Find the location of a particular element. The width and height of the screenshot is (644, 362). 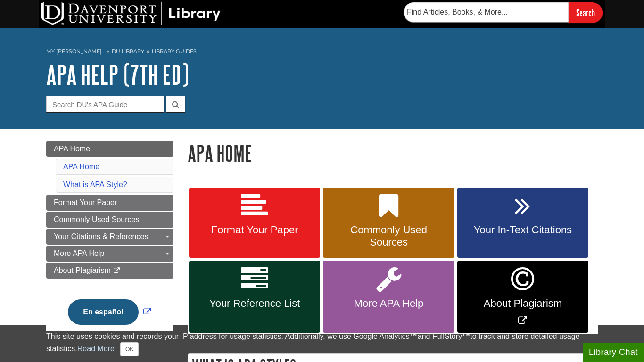

input: Search is located at coordinates (585, 13).